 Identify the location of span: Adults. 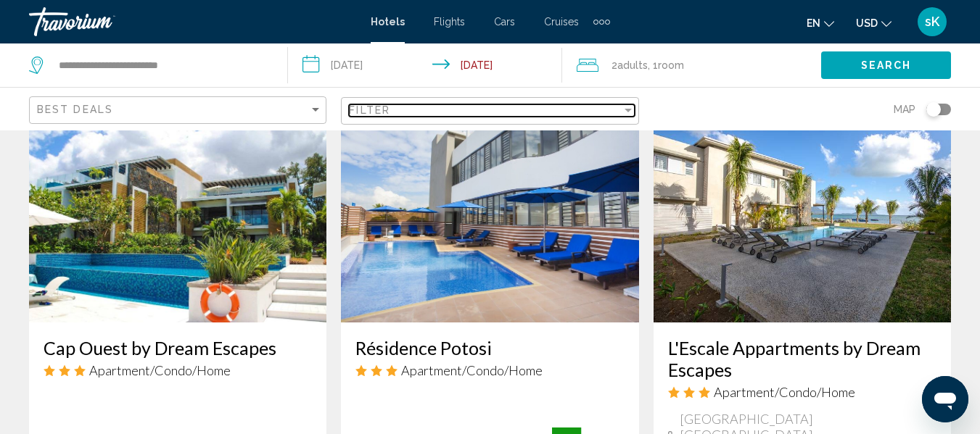
(633, 65).